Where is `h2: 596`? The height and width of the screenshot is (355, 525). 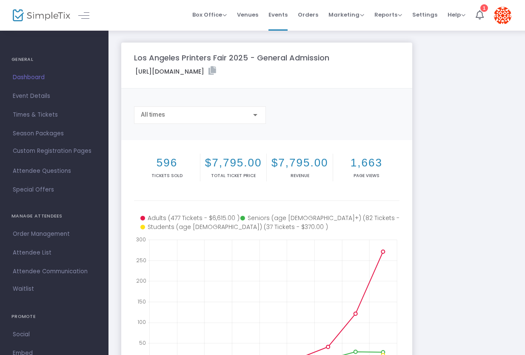
h2: 596 is located at coordinates (167, 163).